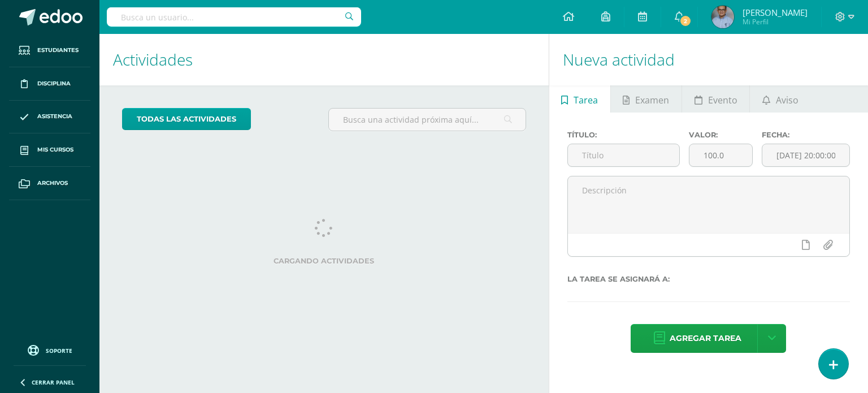  I want to click on span: Evento, so click(723, 100).